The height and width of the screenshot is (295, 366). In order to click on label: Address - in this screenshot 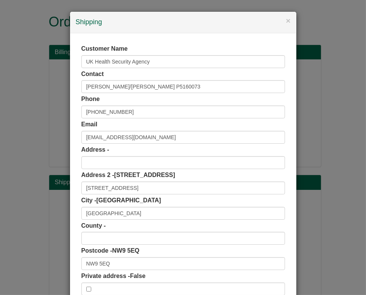, I will do `click(95, 150)`.